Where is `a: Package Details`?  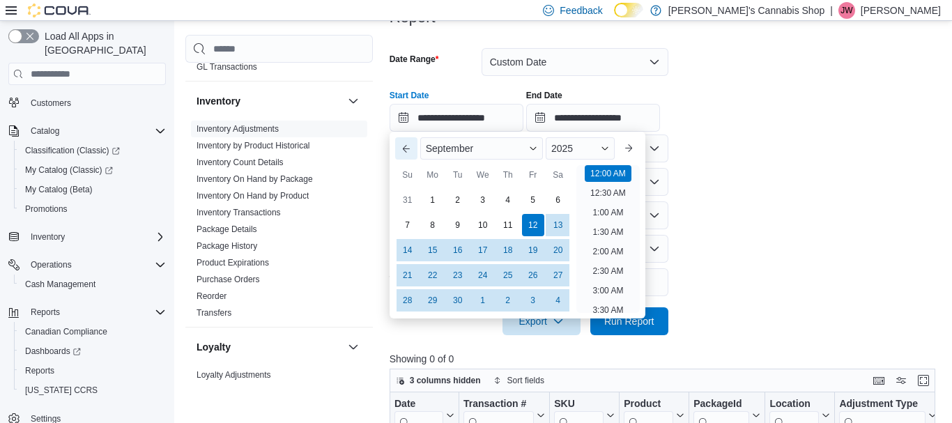
a: Package Details is located at coordinates (227, 229).